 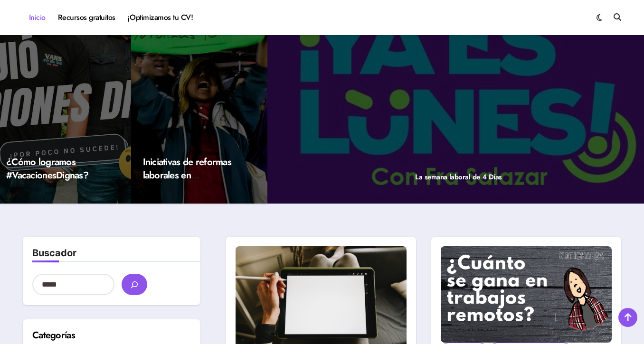 What do you see at coordinates (458, 177) in the screenshot?
I see `a: La semana laboral de 4 Días` at bounding box center [458, 177].